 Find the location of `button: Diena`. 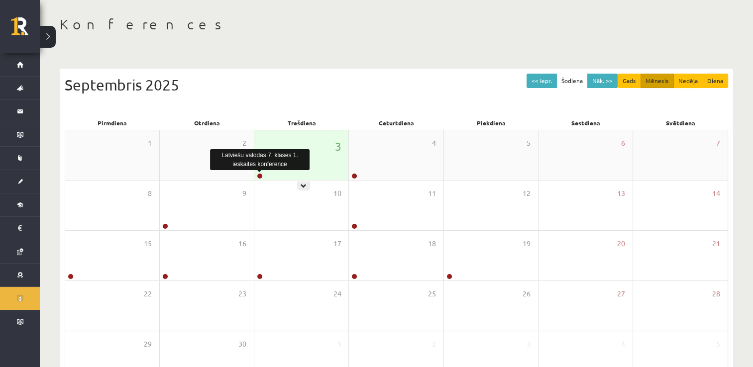

button: Diena is located at coordinates (715, 81).